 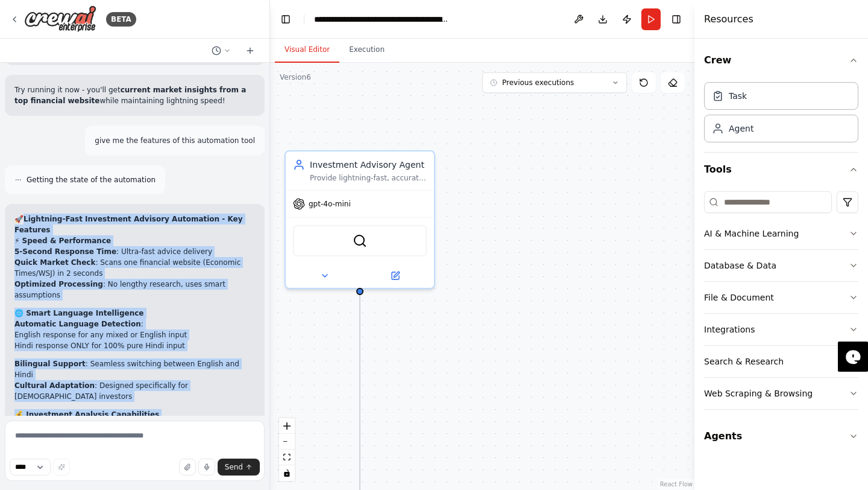 I want to click on div: AI & Machine Learning, so click(x=751, y=233).